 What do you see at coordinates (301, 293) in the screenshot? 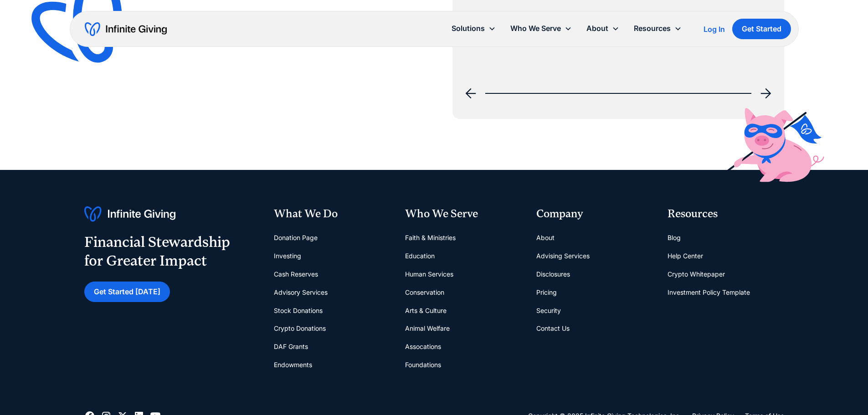
I see `a: Advisory Services` at bounding box center [301, 293].